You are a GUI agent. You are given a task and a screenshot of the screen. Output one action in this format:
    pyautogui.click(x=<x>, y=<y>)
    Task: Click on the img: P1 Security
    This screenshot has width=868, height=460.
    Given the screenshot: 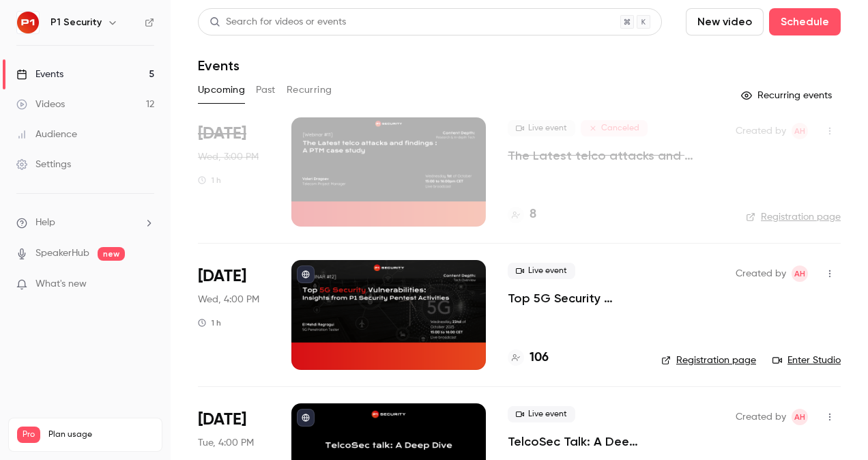 What is the action you would take?
    pyautogui.click(x=28, y=22)
    